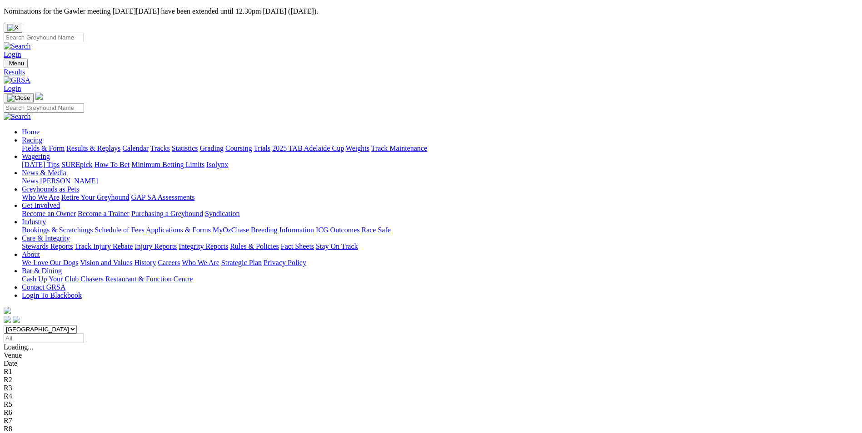  I want to click on a: Integrity Reports, so click(203, 246).